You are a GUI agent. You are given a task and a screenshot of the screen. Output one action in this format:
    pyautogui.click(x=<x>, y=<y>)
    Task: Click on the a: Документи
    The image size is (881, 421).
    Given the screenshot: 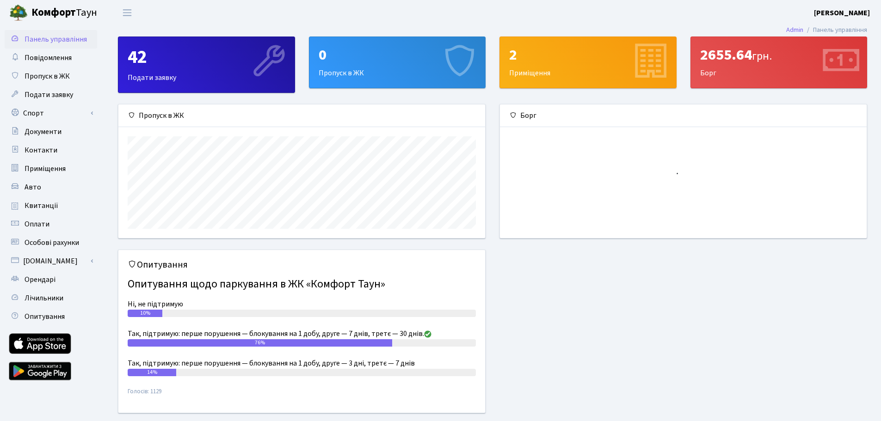 What is the action you would take?
    pyautogui.click(x=51, y=132)
    